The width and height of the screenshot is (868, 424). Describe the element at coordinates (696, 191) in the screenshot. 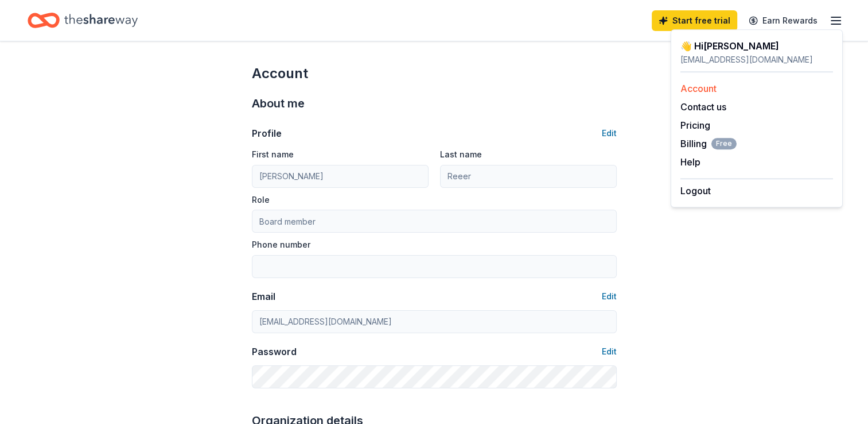

I see `button: Logout` at that location.